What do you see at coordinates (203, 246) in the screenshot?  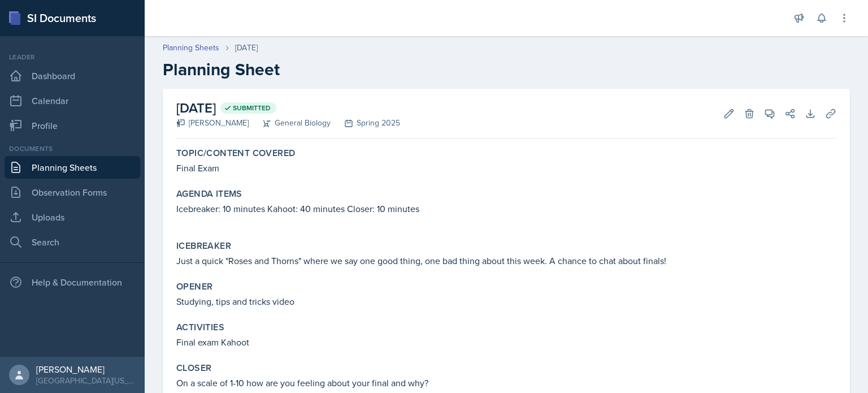 I see `label: Icebreaker` at bounding box center [203, 246].